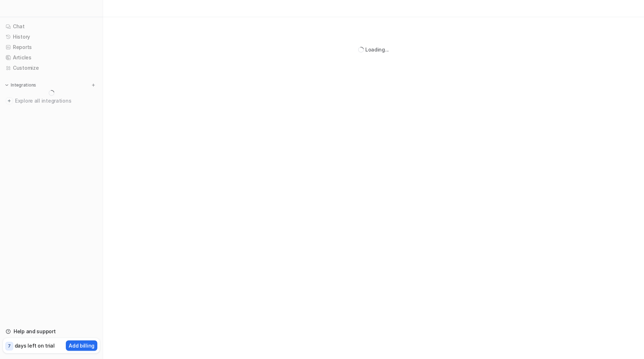  I want to click on img: explore all integrations, so click(9, 101).